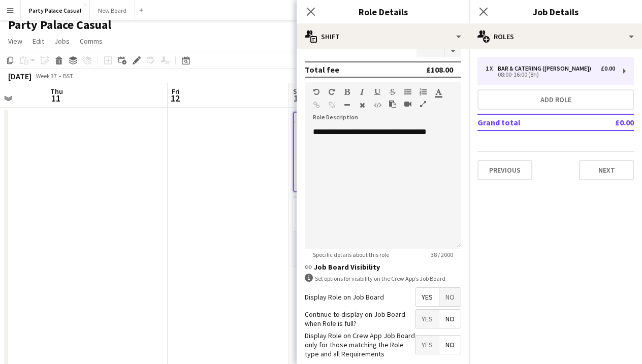 The width and height of the screenshot is (642, 364). What do you see at coordinates (531, 122) in the screenshot?
I see `td: Grand total` at bounding box center [531, 122].